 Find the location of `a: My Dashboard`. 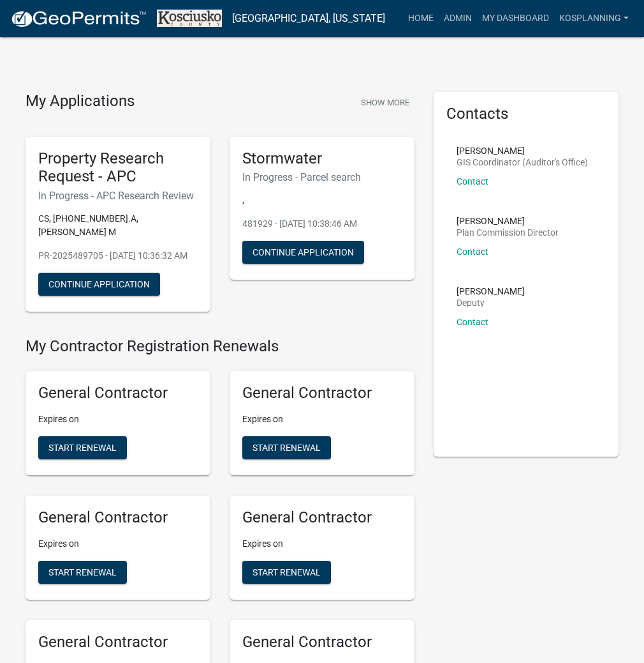

a: My Dashboard is located at coordinates (515, 19).